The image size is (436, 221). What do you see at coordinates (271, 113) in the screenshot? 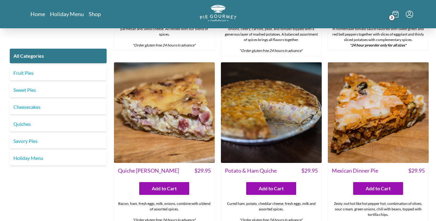
I see `a: Potato & Ham Quiche` at bounding box center [271, 113].